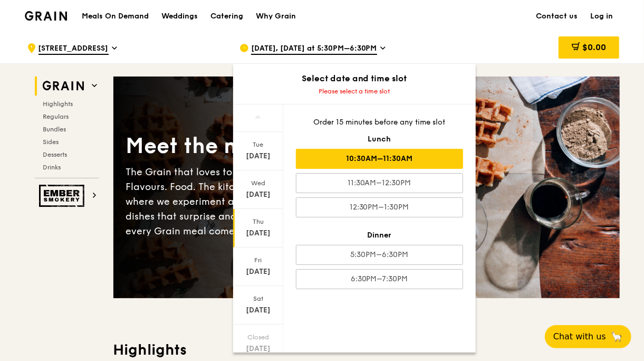  What do you see at coordinates (227, 17) in the screenshot?
I see `div: Catering` at bounding box center [227, 17].